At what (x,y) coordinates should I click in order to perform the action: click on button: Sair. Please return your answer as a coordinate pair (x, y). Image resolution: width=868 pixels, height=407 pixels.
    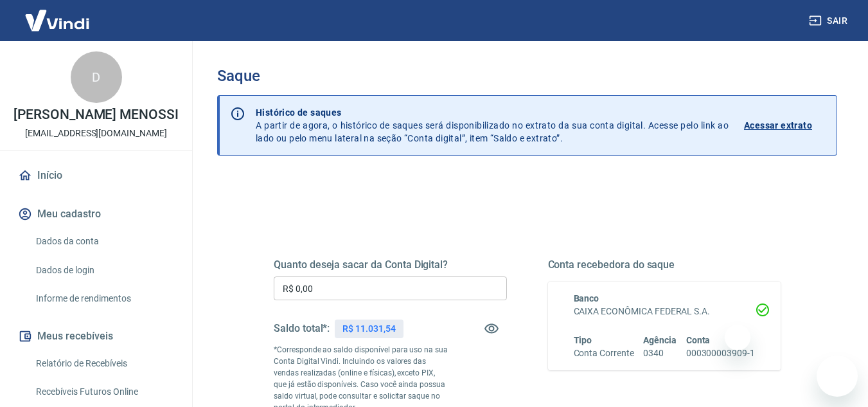
    Looking at the image, I should click on (829, 21).